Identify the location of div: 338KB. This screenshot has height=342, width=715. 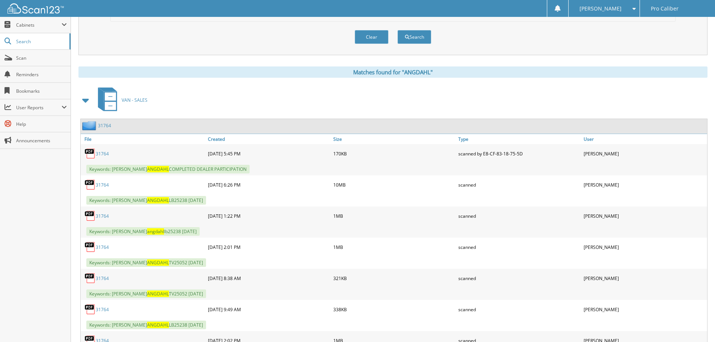
(394, 309).